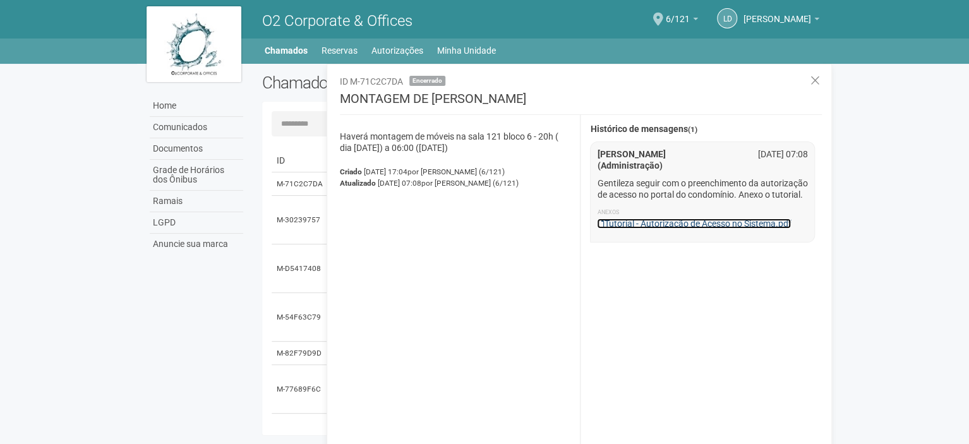  What do you see at coordinates (350, 172) in the screenshot?
I see `strong: Criado` at bounding box center [350, 172].